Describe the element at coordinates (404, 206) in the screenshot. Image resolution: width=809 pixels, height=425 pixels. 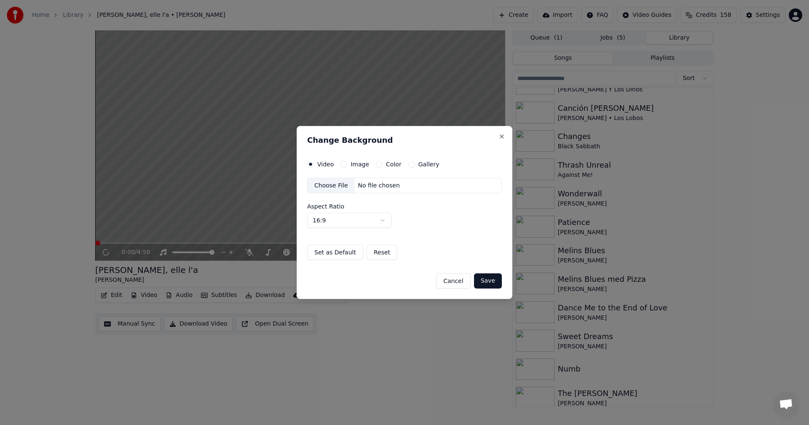
I see `label: Aspect Ratio` at that location.